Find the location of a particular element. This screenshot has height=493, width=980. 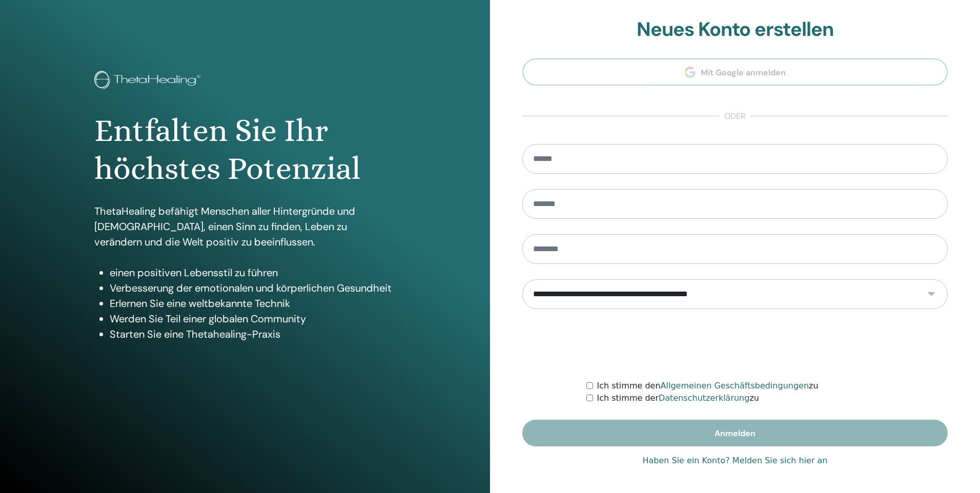

font: Ich stimme den zu is located at coordinates (708, 386).